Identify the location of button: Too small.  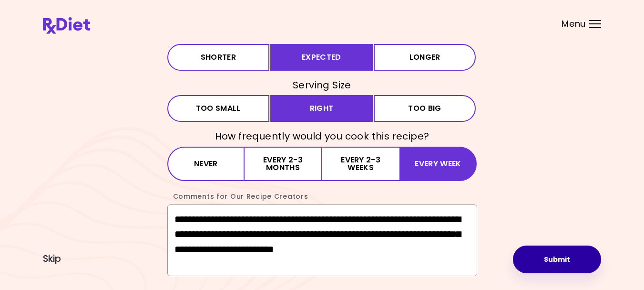
(218, 109).